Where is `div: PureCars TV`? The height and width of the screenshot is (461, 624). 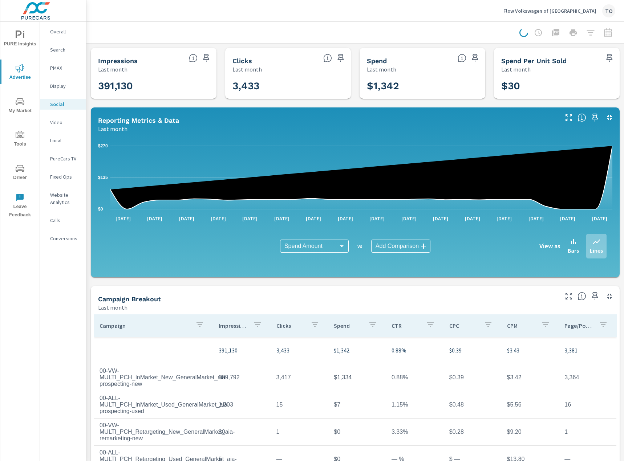
div: PureCars TV is located at coordinates (63, 159).